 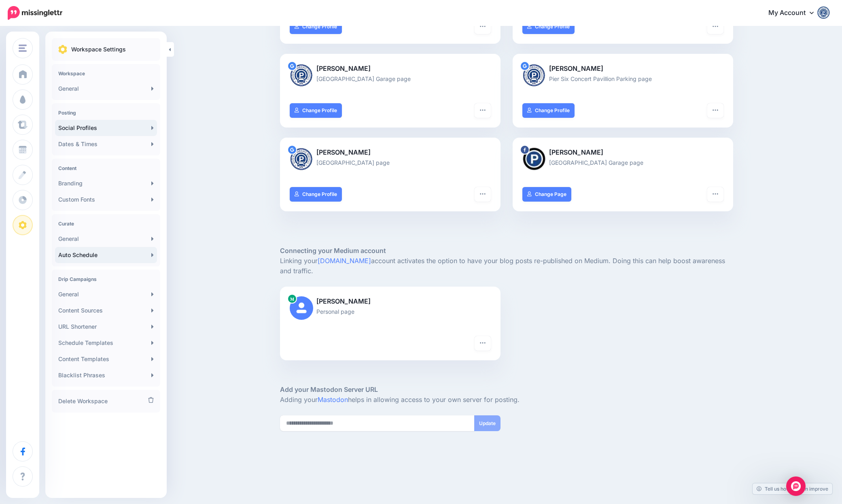 I want to click on h5: Add your Mastodon Server URL, so click(x=506, y=390).